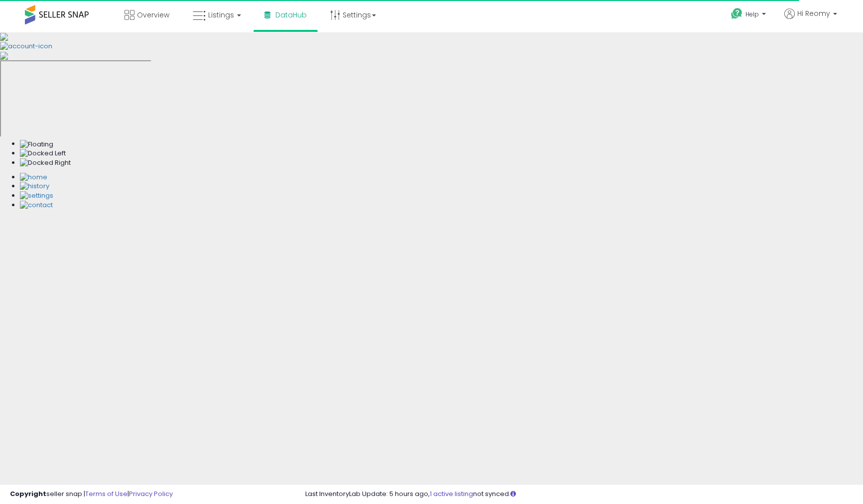  What do you see at coordinates (46, 163) in the screenshot?
I see `img: Docked Right` at bounding box center [46, 163].